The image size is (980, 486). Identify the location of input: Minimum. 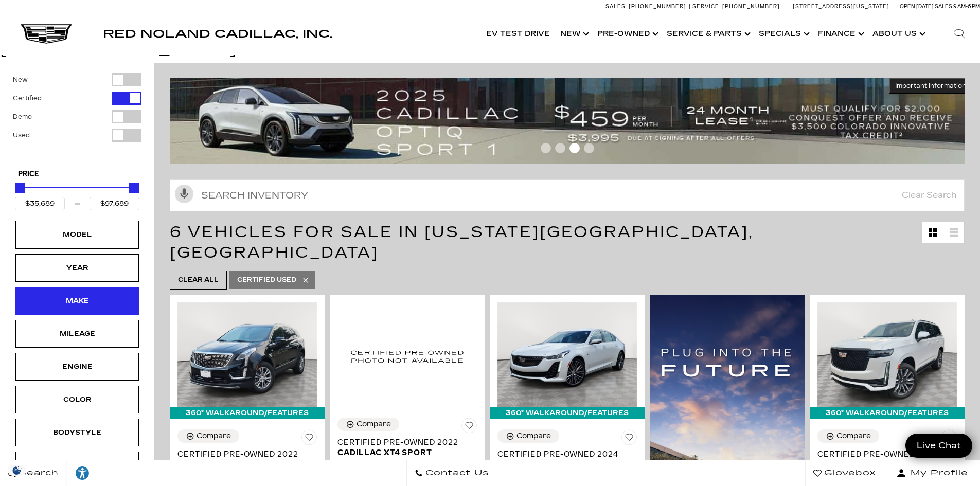
(40, 204).